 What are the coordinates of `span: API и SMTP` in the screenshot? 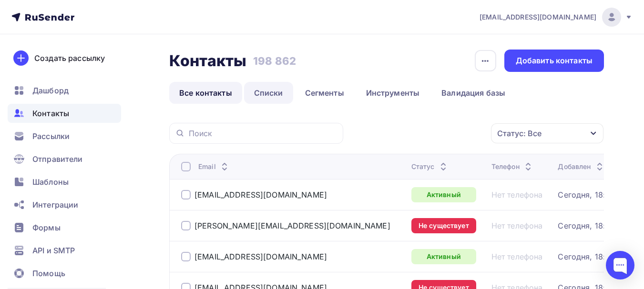 It's located at (53, 251).